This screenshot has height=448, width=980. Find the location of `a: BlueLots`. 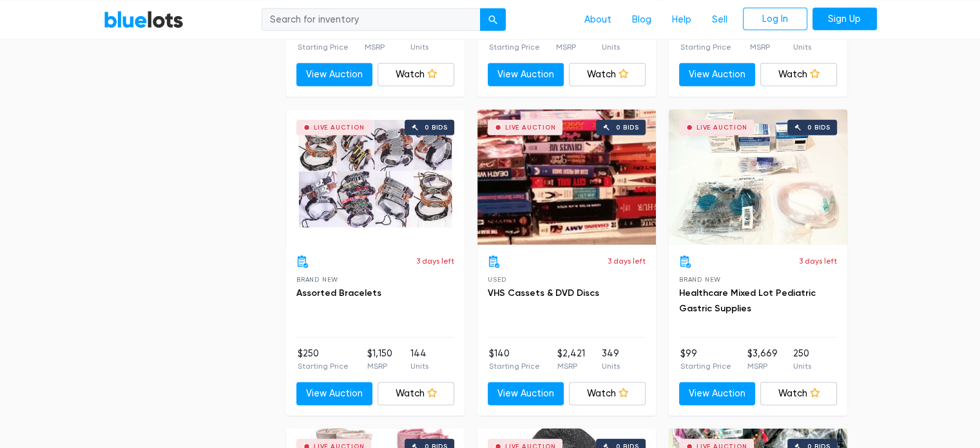

a: BlueLots is located at coordinates (144, 19).